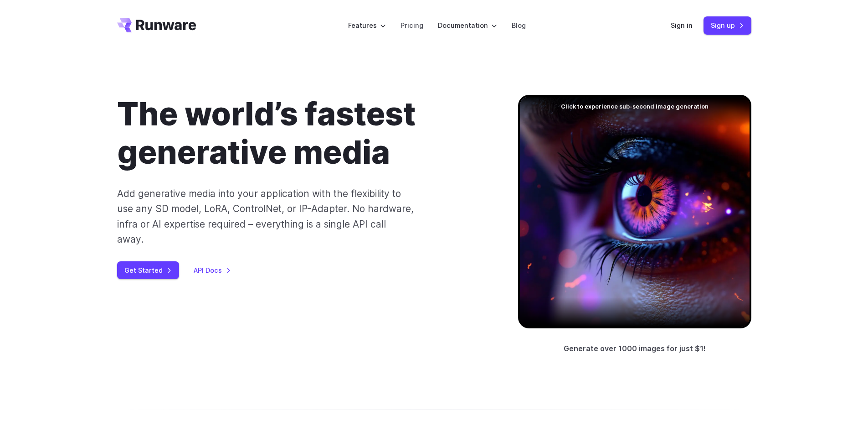  I want to click on a: Blog, so click(518, 25).